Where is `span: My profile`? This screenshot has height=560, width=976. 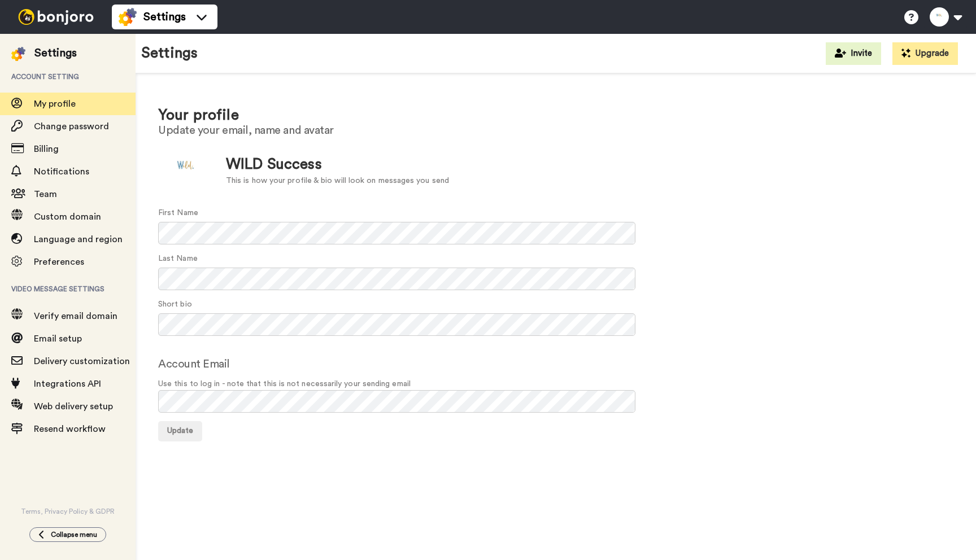
span: My profile is located at coordinates (55, 104).